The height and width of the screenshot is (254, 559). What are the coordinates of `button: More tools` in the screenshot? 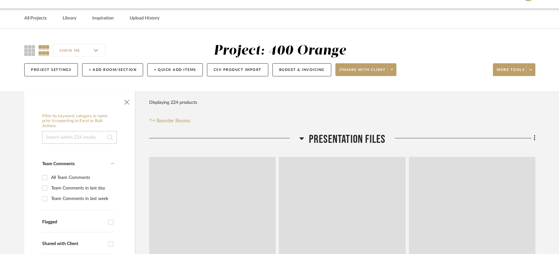 It's located at (514, 70).